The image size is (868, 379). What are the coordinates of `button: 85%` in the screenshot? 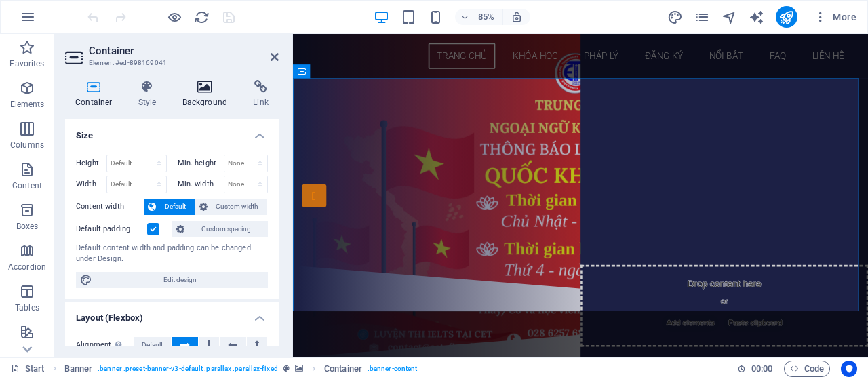 It's located at (479, 17).